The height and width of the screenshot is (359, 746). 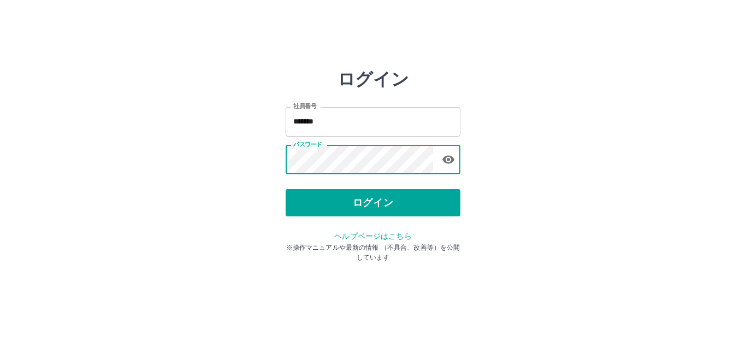 I want to click on label: 社員番号, so click(x=305, y=106).